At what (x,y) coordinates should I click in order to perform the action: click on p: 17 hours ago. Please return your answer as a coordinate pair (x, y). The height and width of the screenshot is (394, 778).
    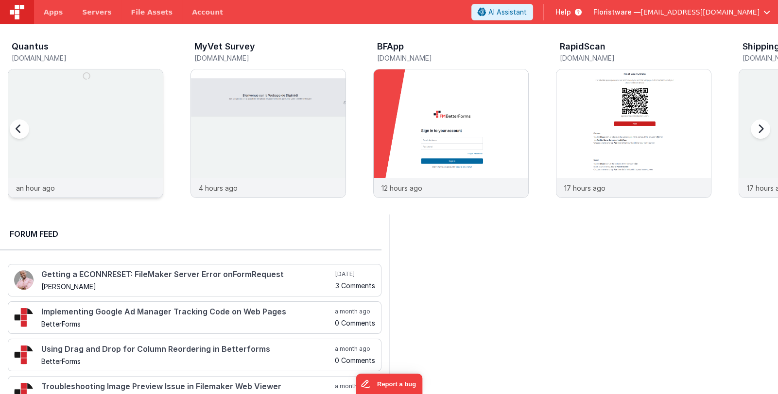
    Looking at the image, I should click on (584, 188).